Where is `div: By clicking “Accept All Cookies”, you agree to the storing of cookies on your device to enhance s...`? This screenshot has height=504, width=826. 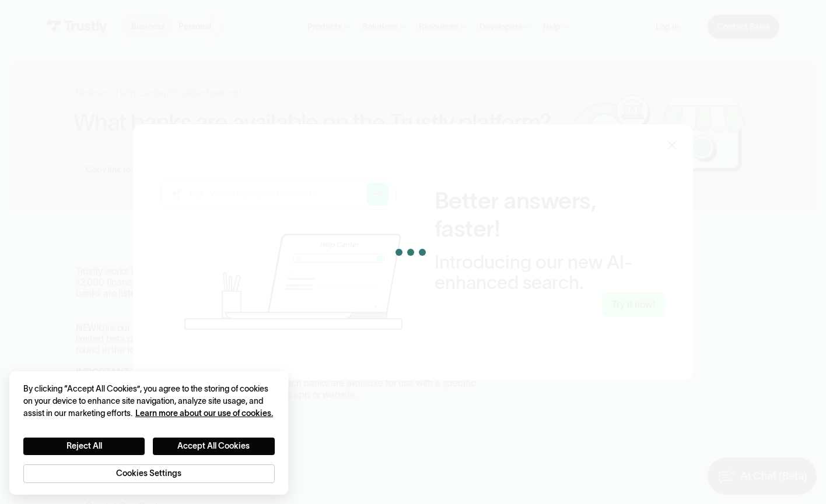 div: By clicking “Accept All Cookies”, you agree to the storing of cookies on your device to enhance s... is located at coordinates (149, 401).